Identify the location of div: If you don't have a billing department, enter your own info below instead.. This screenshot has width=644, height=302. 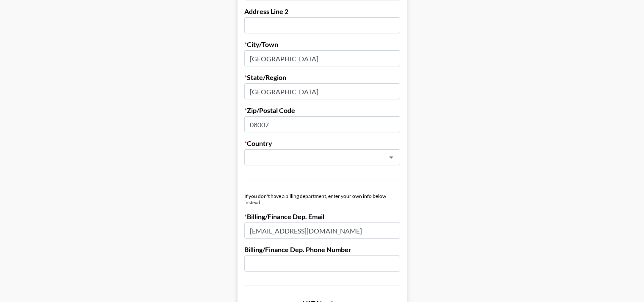
(322, 199).